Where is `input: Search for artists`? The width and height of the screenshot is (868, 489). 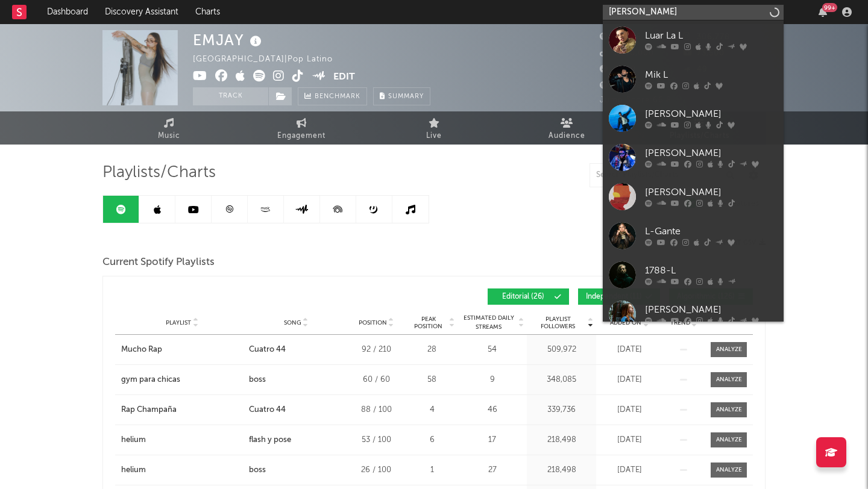 input: Search for artists is located at coordinates (693, 12).